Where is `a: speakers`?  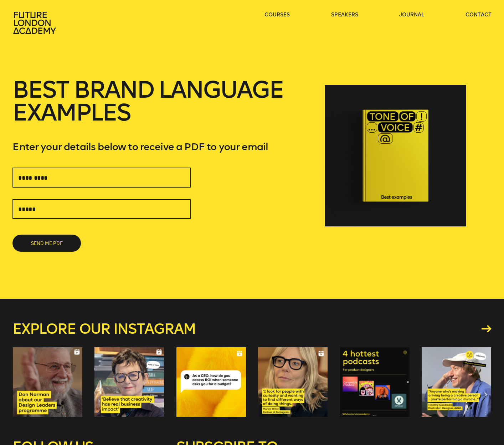
a: speakers is located at coordinates (345, 15).